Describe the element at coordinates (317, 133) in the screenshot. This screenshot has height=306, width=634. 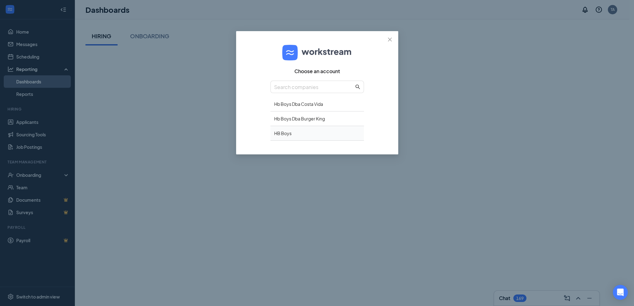
I see `div: HB Boys` at that location.